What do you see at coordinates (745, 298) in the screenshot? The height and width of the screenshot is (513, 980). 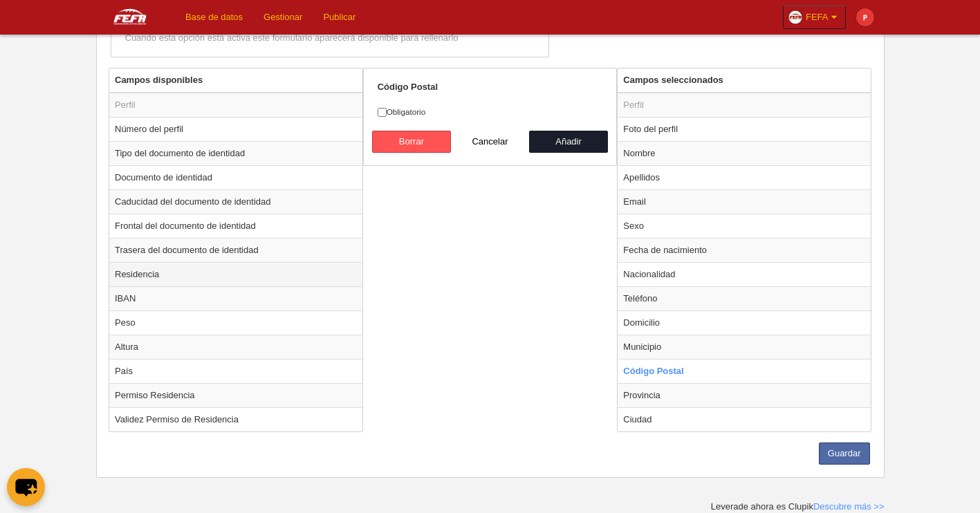 I see `td: Teléfono` at bounding box center [745, 298].